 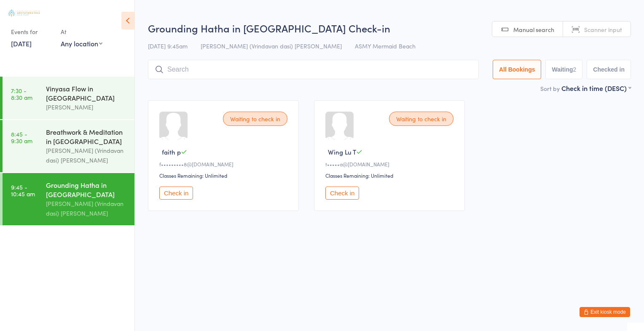 What do you see at coordinates (24, 13) in the screenshot?
I see `img: Australian School of Meditation & Yoga (Gold Coast)` at bounding box center [24, 13].